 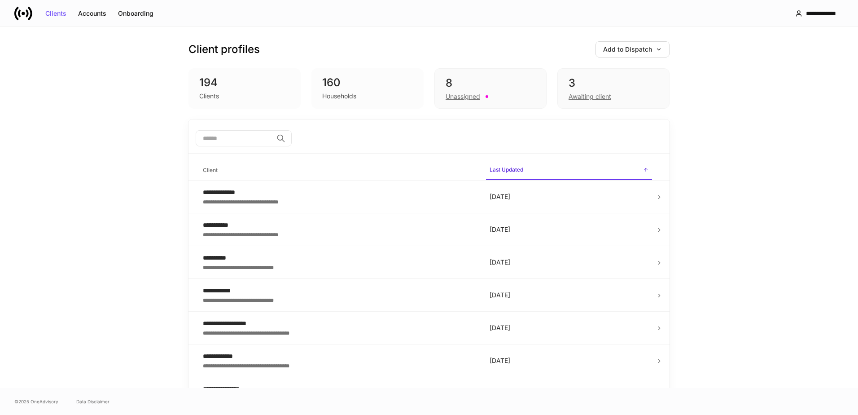 What do you see at coordinates (92, 13) in the screenshot?
I see `button: Accounts` at bounding box center [92, 13].